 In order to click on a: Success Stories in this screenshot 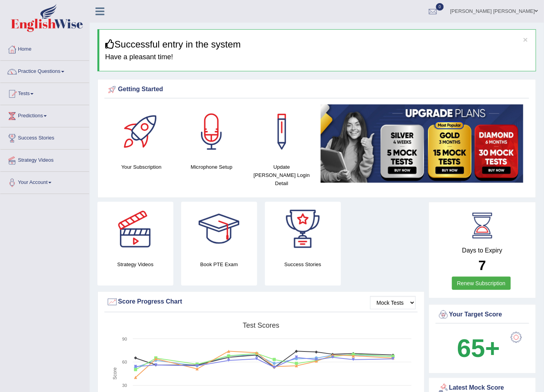, I will do `click(45, 137)`.